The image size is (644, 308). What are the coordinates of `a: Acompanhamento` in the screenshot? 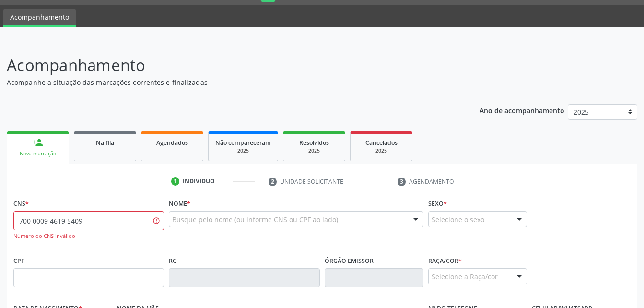 It's located at (39, 18).